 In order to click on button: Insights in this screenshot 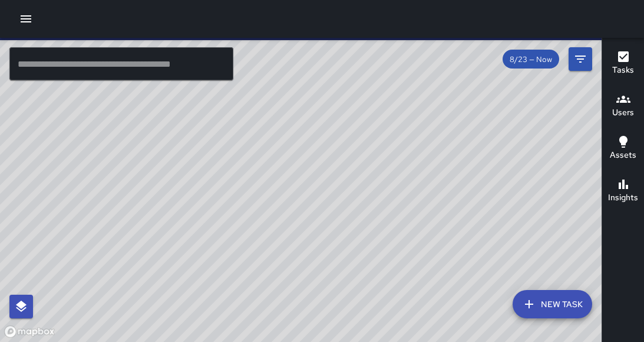, I will do `click(623, 191)`.